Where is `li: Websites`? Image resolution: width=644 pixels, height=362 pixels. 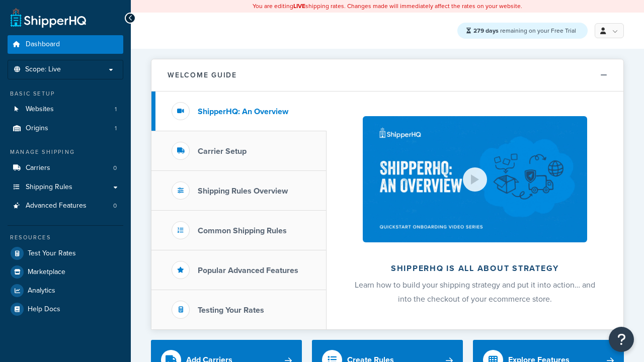
li: Websites is located at coordinates (65, 109).